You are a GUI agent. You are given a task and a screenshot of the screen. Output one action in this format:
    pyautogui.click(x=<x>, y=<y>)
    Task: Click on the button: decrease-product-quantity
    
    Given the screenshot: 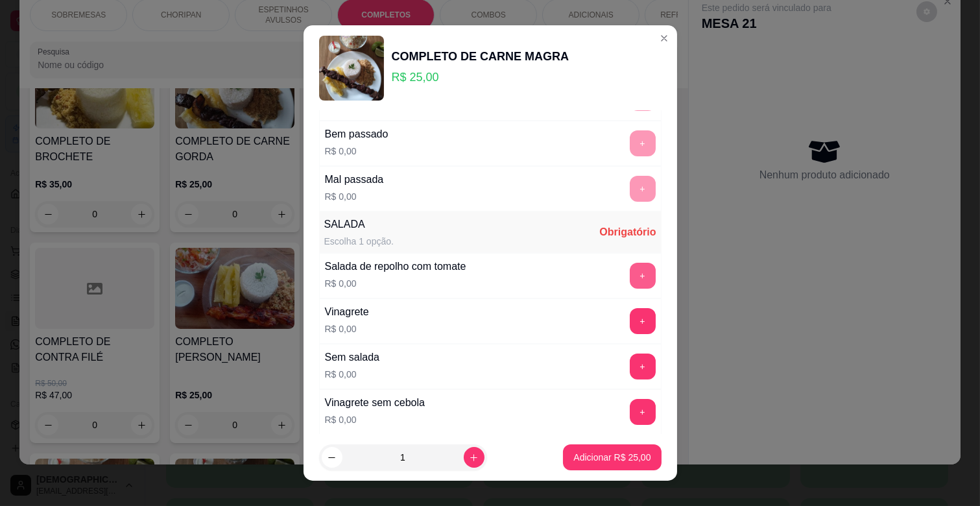 What is the action you would take?
    pyautogui.click(x=332, y=457)
    